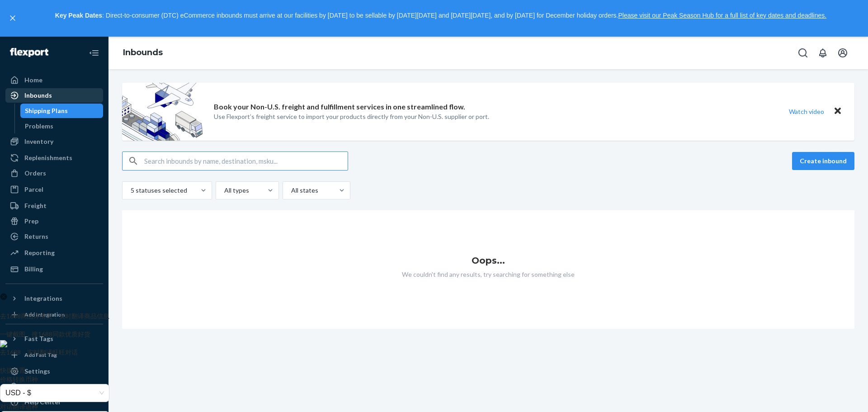 The width and height of the screenshot is (868, 412). What do you see at coordinates (36, 206) in the screenshot?
I see `div: Freight` at bounding box center [36, 206].